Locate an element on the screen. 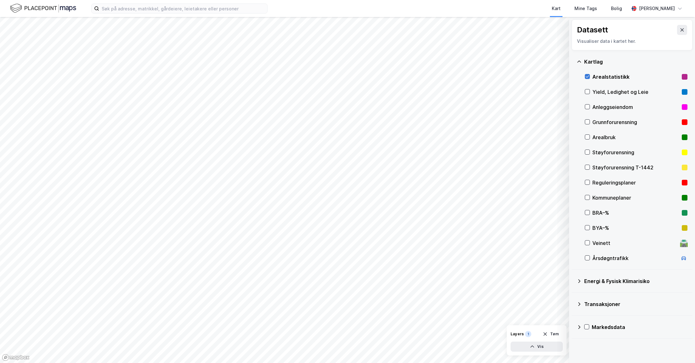  div: Støyforurensning T-1442 is located at coordinates (636, 167).